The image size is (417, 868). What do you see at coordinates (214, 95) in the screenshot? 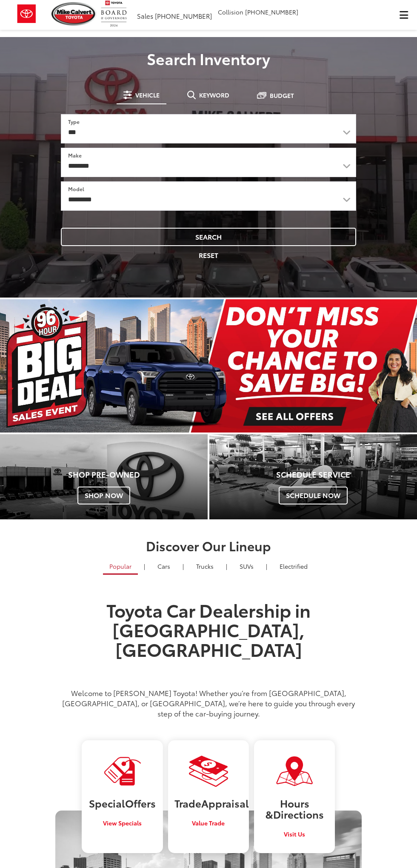
I see `span: Keyword` at bounding box center [214, 95].